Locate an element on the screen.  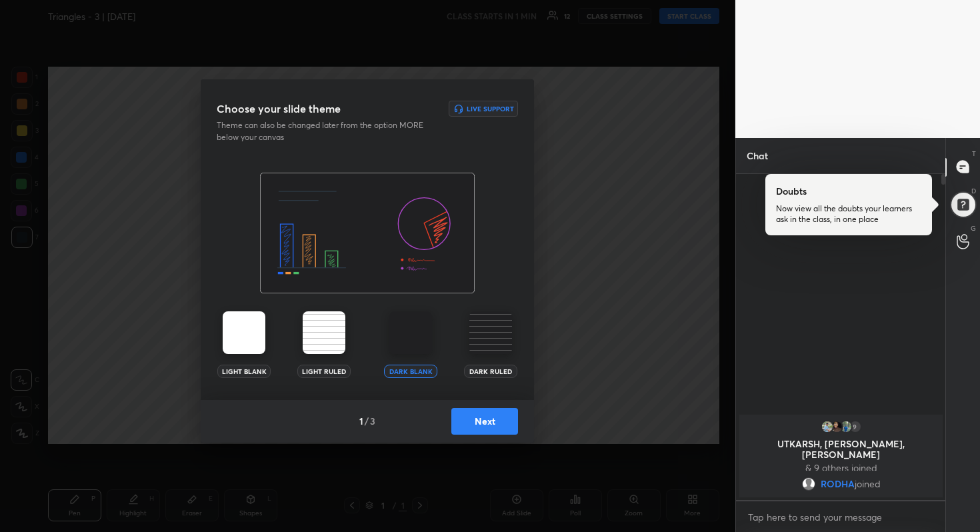
p: D is located at coordinates (973, 191).